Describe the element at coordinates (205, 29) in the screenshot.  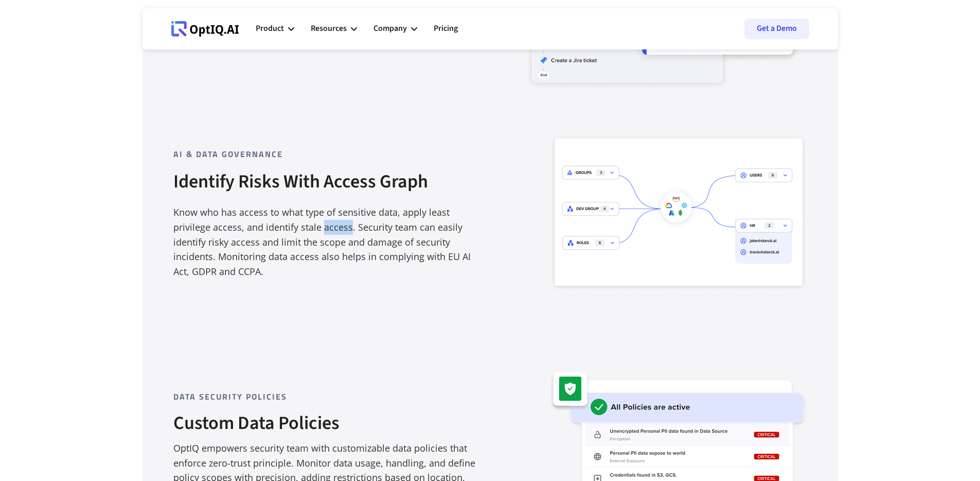
I see `a: Webflow Homepage` at that location.